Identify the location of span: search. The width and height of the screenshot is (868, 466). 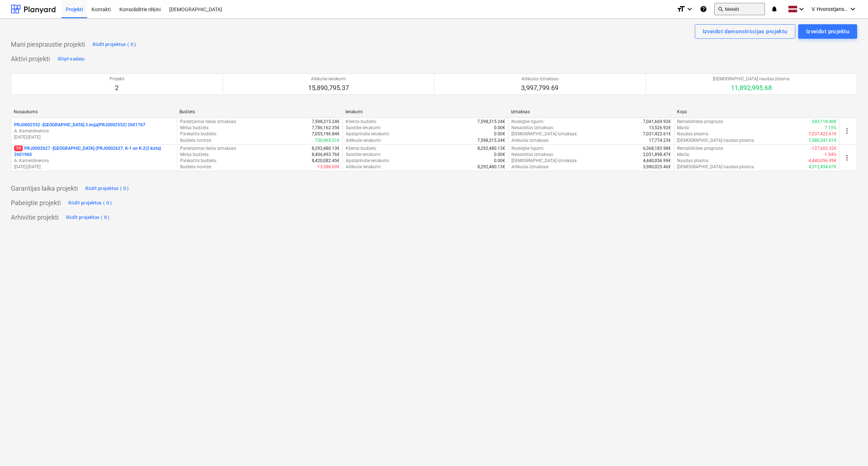
(721, 9).